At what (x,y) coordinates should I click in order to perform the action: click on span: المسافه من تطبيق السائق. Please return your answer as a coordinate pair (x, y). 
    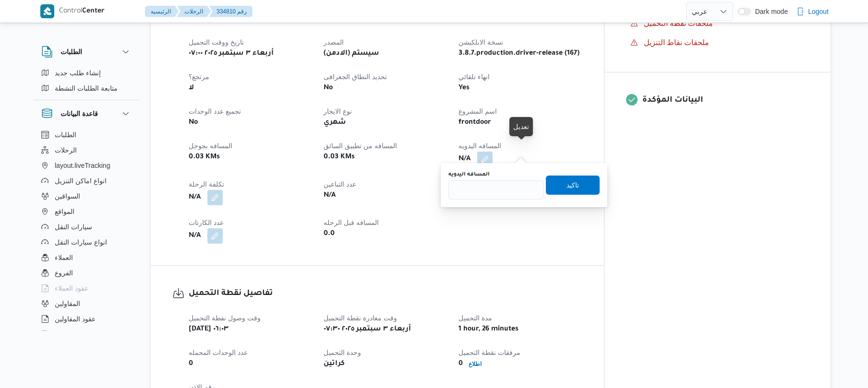
    Looking at the image, I should click on (360, 146).